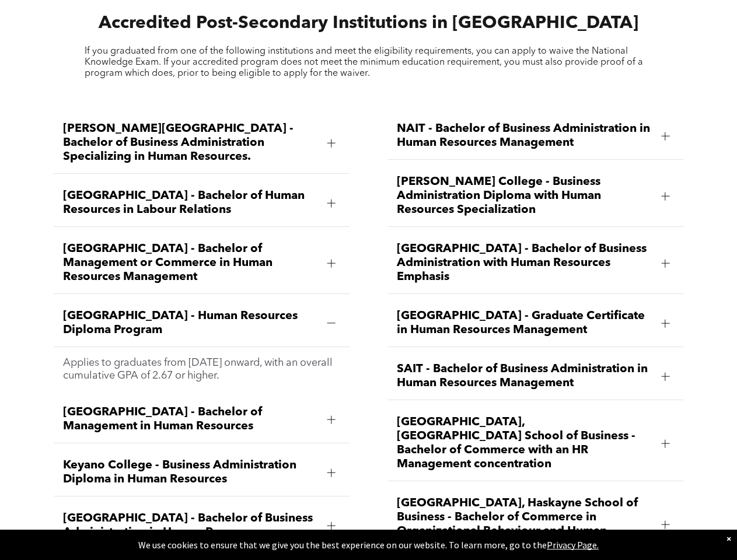 The image size is (737, 560). I want to click on span: Keyano College - Business Administration Diploma in Human Resources, so click(191, 472).